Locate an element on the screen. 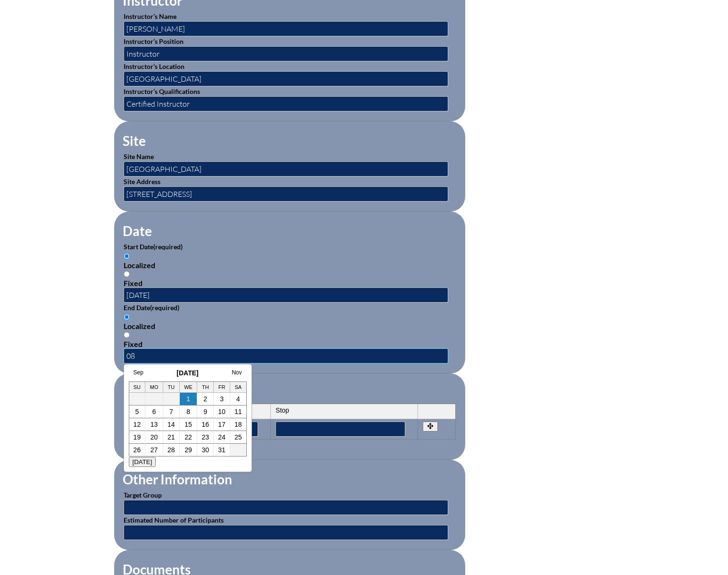 The width and height of the screenshot is (728, 575). label: Instructor’s Qualifications is located at coordinates (162, 91).